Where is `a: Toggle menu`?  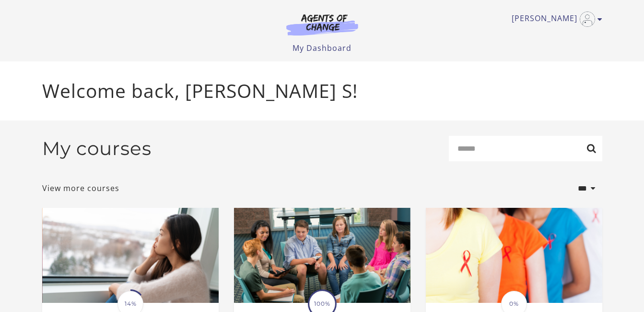
a: Toggle menu is located at coordinates (554, 19).